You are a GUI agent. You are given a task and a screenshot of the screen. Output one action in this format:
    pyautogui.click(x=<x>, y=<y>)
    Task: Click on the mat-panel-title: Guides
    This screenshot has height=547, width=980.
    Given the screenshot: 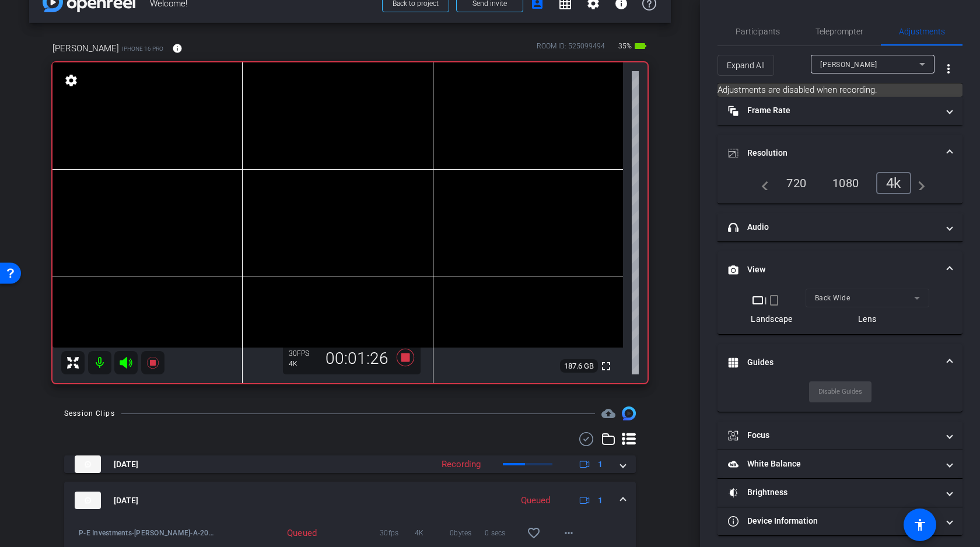 What is the action you would take?
    pyautogui.click(x=833, y=362)
    